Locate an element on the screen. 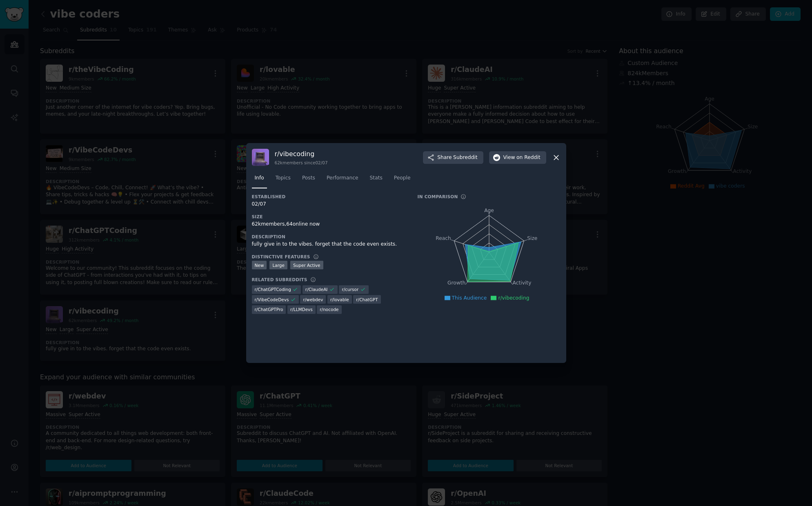 This screenshot has height=506, width=812. span: Subreddit is located at coordinates (465, 157).